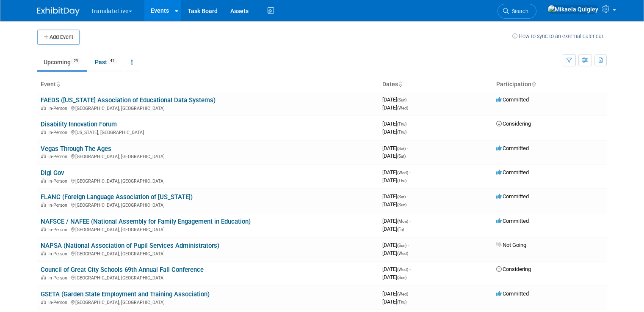  What do you see at coordinates (58, 84) in the screenshot?
I see `a: Sort by Event Name` at bounding box center [58, 84].